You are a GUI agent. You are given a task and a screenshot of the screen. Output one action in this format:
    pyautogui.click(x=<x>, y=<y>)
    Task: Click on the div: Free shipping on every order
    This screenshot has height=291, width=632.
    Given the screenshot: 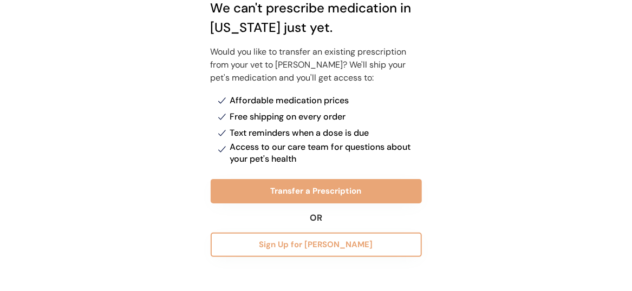 What is the action you would take?
    pyautogui.click(x=326, y=117)
    